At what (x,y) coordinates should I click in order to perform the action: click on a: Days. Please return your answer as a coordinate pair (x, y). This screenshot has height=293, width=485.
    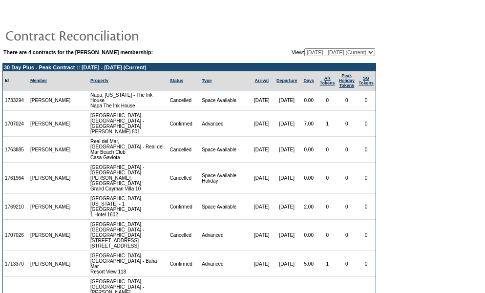
    Looking at the image, I should click on (309, 81).